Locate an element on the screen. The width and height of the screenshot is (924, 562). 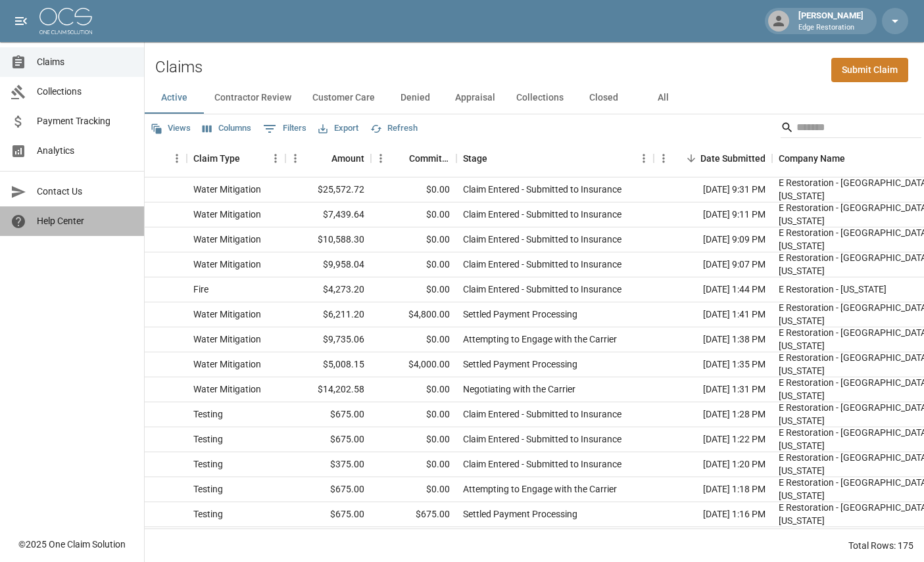
div: © 2025 One Claim Solution is located at coordinates (71, 544).